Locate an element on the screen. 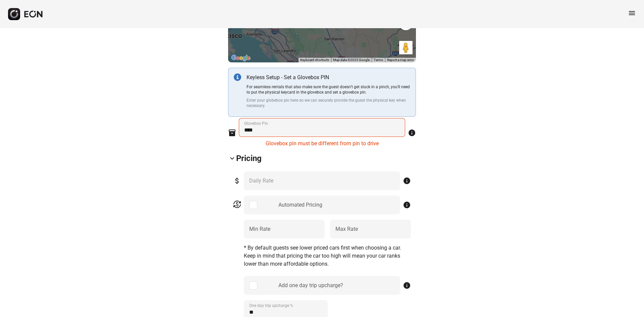  span: menu is located at coordinates (632, 13).